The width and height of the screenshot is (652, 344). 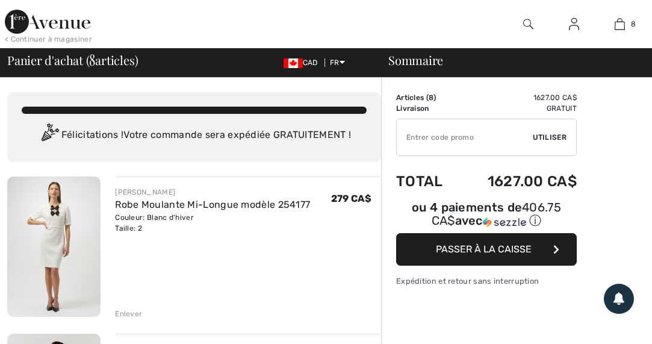 What do you see at coordinates (48, 22) in the screenshot?
I see `img: 1ère Avenue` at bounding box center [48, 22].